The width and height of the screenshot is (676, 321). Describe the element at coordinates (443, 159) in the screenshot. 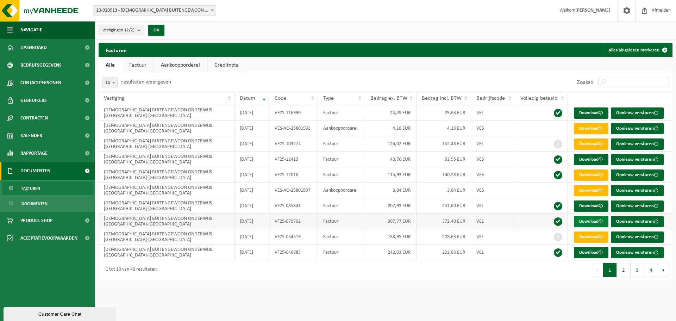

I see `td: 52,95 EUR` at that location.